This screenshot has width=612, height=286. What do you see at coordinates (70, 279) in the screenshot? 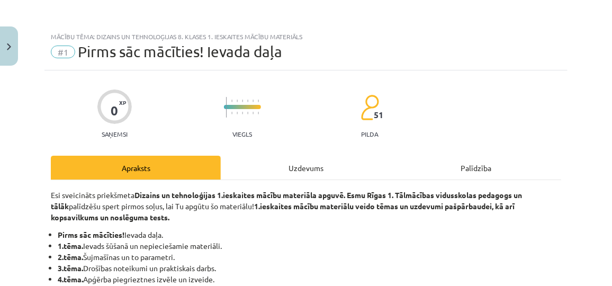
I see `b: 4.tēma.` at bounding box center [70, 279].